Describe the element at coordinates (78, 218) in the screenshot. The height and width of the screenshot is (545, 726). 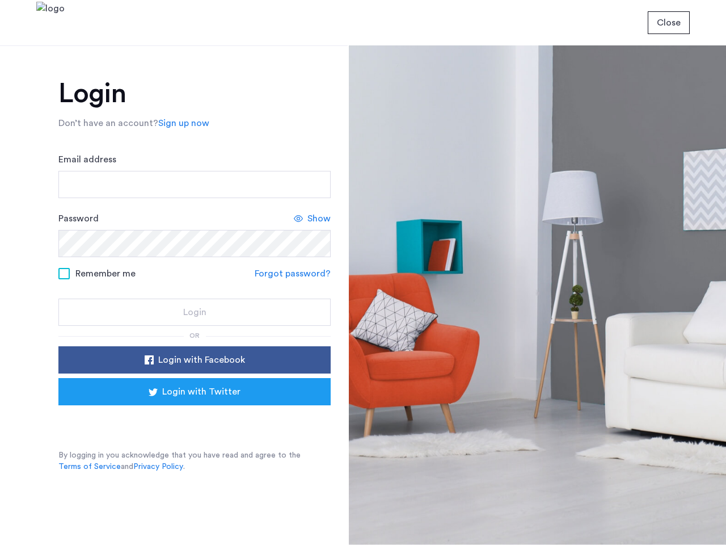
I see `label: Password` at that location.